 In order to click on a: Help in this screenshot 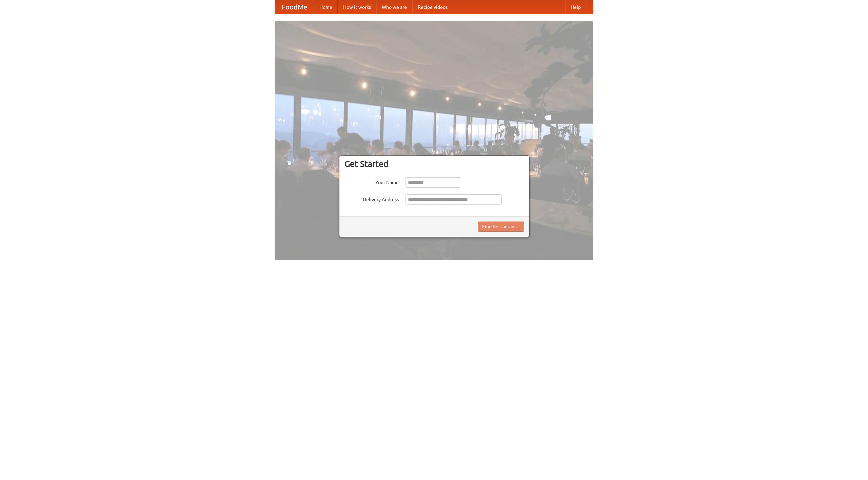, I will do `click(576, 7)`.